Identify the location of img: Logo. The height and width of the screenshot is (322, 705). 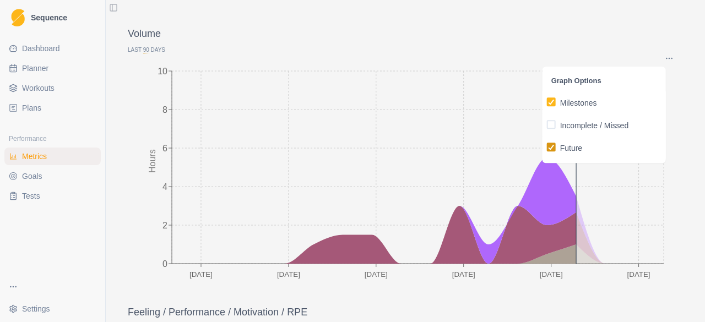
(18, 18).